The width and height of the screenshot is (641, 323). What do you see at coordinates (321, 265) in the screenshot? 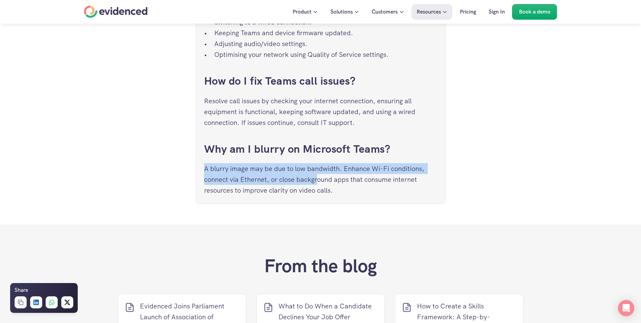
I see `h2: From the blog` at bounding box center [321, 265].